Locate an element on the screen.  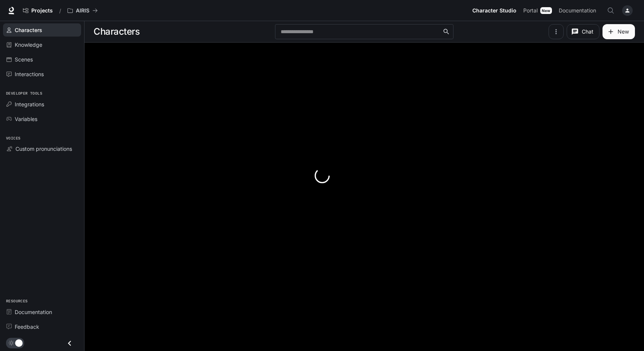
a: Go to projects is located at coordinates (38, 11).